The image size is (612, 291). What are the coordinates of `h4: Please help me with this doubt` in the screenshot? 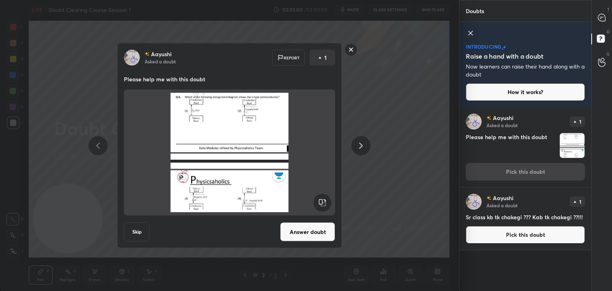 It's located at (511, 145).